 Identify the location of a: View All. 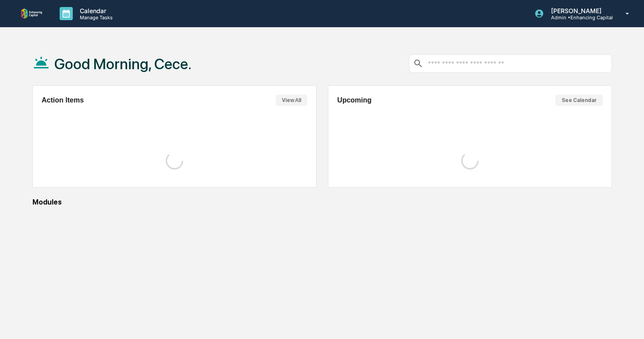
(292, 100).